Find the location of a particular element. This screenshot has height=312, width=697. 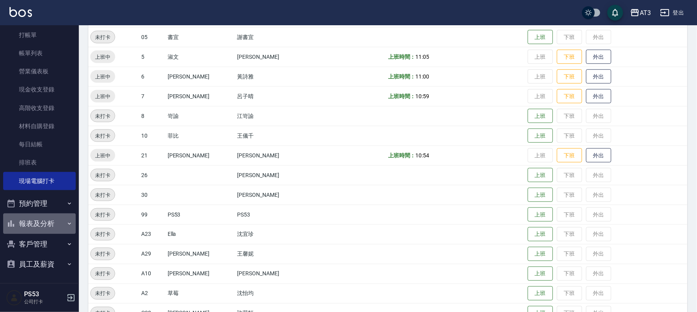

td: 6 is located at coordinates (152, 77).